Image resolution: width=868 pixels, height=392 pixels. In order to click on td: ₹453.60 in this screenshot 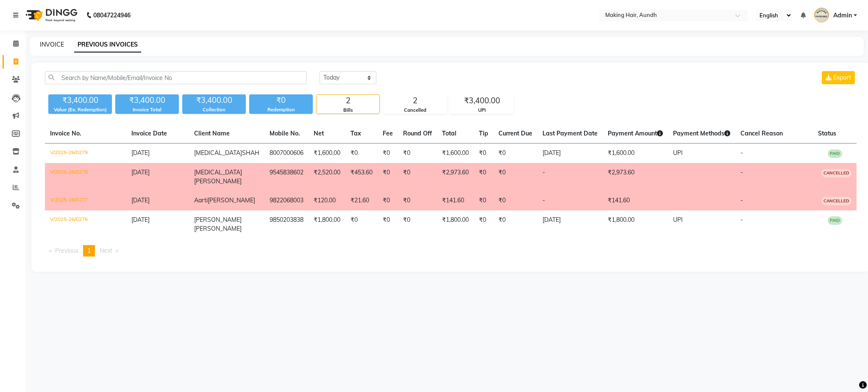, I will do `click(361, 177)`.